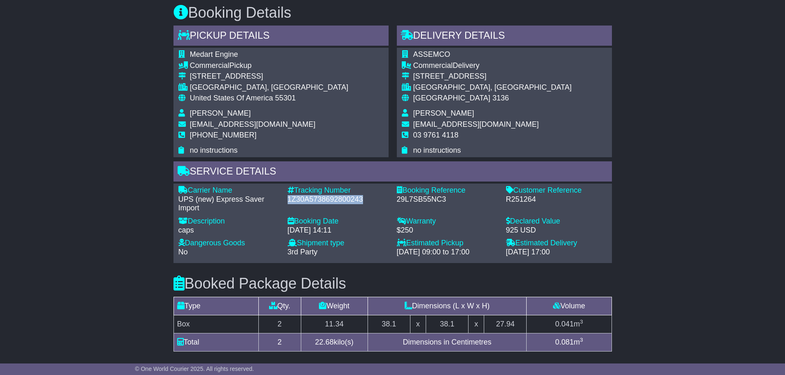  What do you see at coordinates (447, 306) in the screenshot?
I see `td: Dimensions (L x W x H)` at bounding box center [447, 306].